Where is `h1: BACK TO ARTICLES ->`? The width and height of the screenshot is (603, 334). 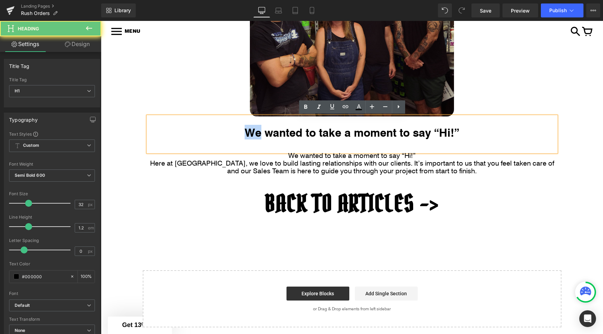 h1: BACK TO ARTICLES -> is located at coordinates (251, 183).